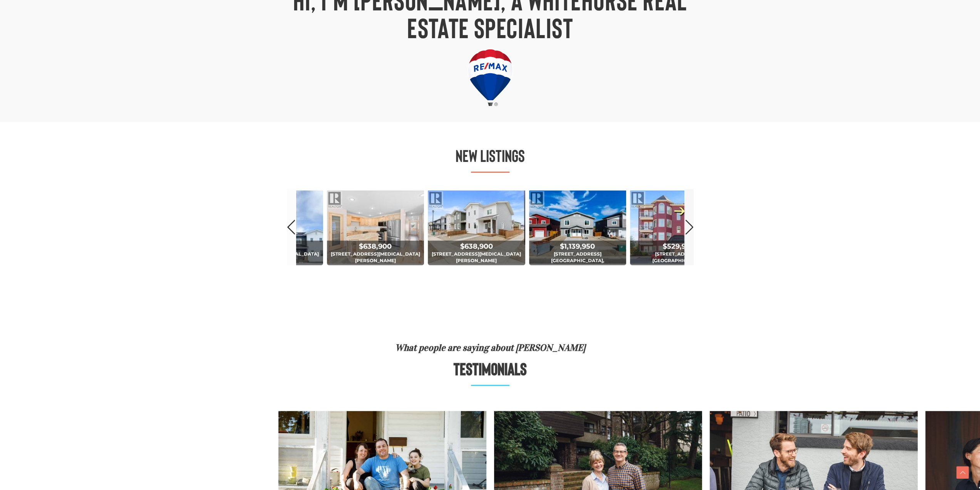 The height and width of the screenshot is (490, 980). I want to click on div: $1,139,950, so click(578, 246).